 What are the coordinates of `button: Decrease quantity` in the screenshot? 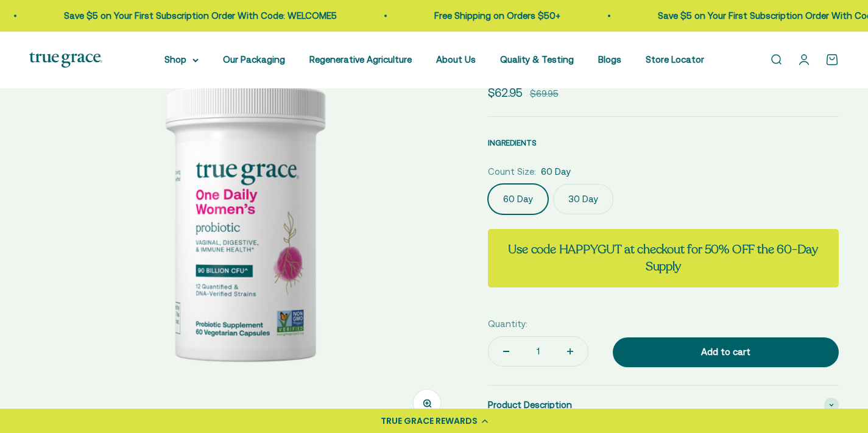 It's located at (507, 351).